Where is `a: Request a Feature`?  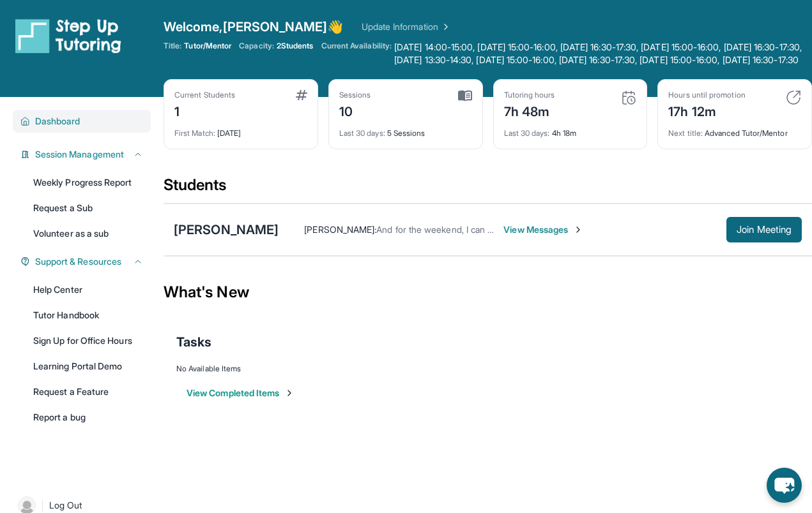 a: Request a Feature is located at coordinates (88, 392).